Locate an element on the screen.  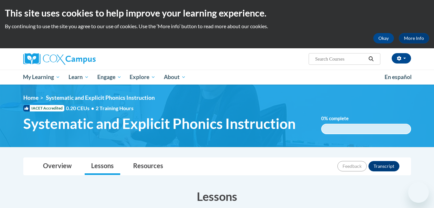
h2: This site uses cookies to help improve your learning experience. is located at coordinates (217, 13).